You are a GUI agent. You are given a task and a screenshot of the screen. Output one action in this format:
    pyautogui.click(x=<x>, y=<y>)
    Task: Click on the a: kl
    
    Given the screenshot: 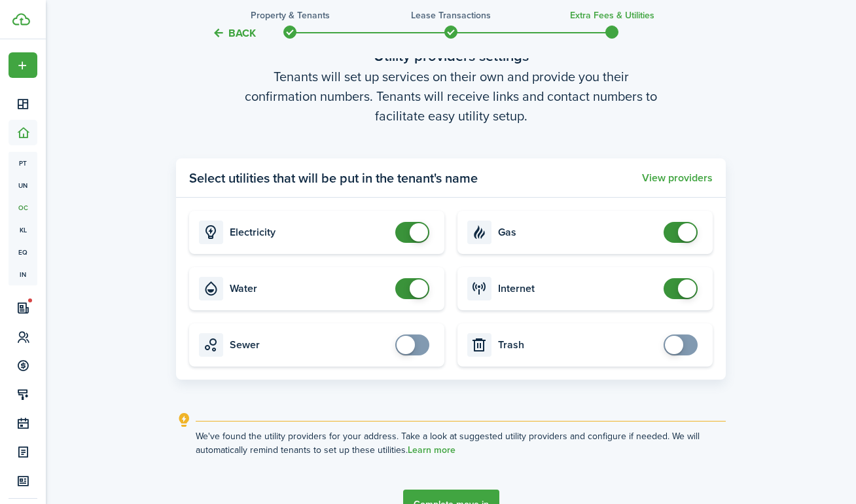 What is the action you would take?
    pyautogui.click(x=23, y=229)
    